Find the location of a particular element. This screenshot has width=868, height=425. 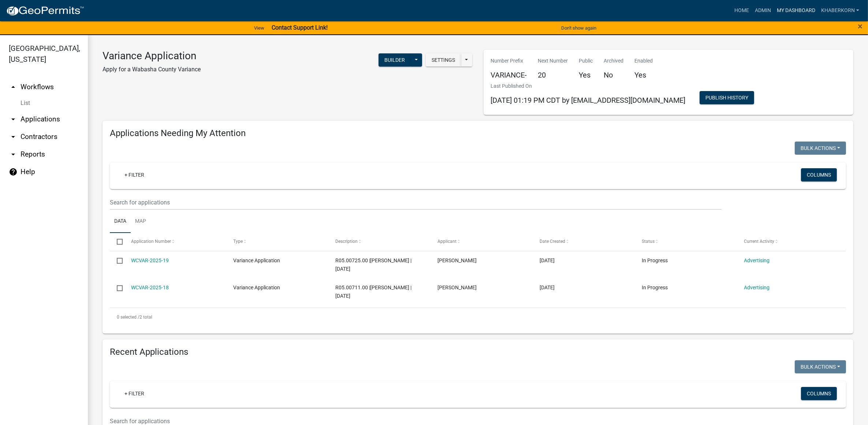

h4: Recent Applications is located at coordinates (478, 352).